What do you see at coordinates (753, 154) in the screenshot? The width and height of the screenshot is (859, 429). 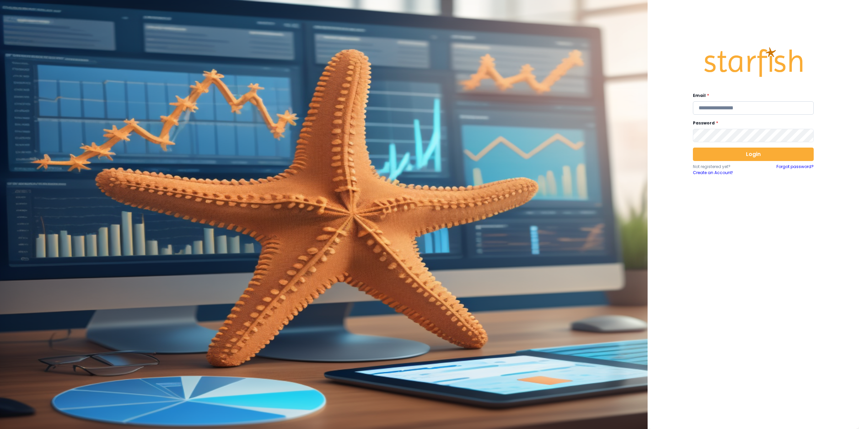 I see `button: Login` at bounding box center [753, 154].